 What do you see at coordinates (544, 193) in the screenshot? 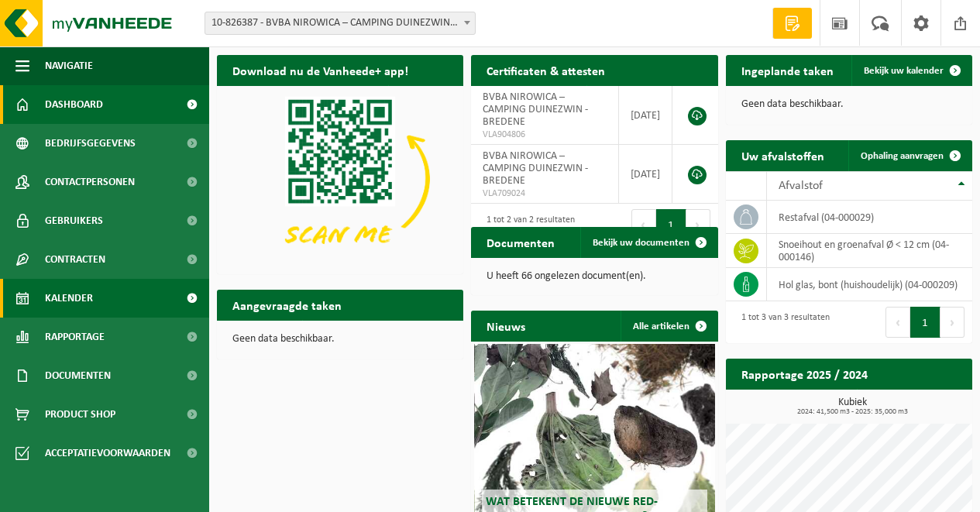
I see `span: VLA709024` at bounding box center [544, 193].